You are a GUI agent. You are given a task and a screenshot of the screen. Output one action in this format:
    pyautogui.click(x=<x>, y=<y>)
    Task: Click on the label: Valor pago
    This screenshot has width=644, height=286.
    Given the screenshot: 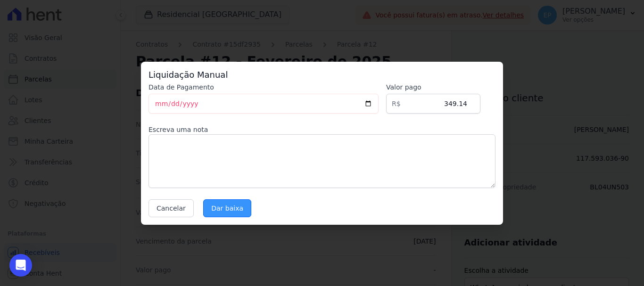 What is the action you would take?
    pyautogui.click(x=434, y=87)
    